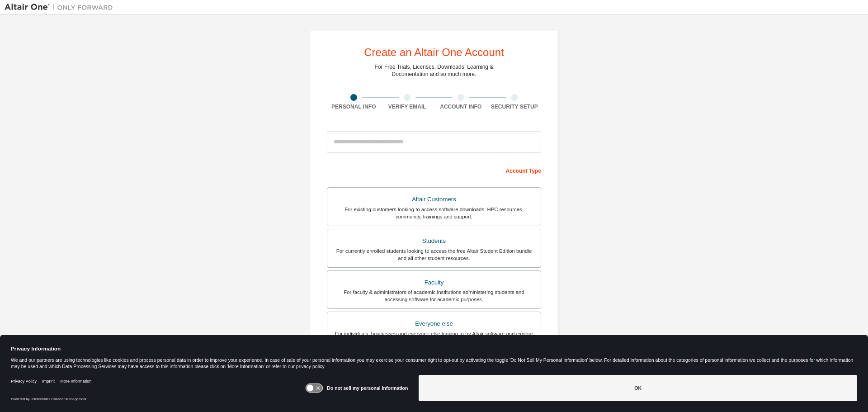 This screenshot has width=868, height=412. What do you see at coordinates (434, 213) in the screenshot?
I see `div: For existing customers looking to access software downloads, HPC resources, community, trainings ...` at bounding box center [434, 213].